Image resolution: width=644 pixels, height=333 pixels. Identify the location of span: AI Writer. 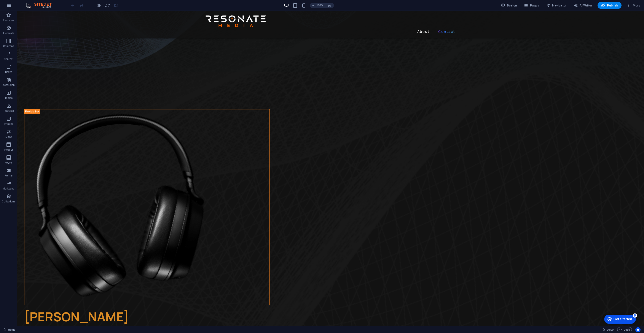
(583, 5).